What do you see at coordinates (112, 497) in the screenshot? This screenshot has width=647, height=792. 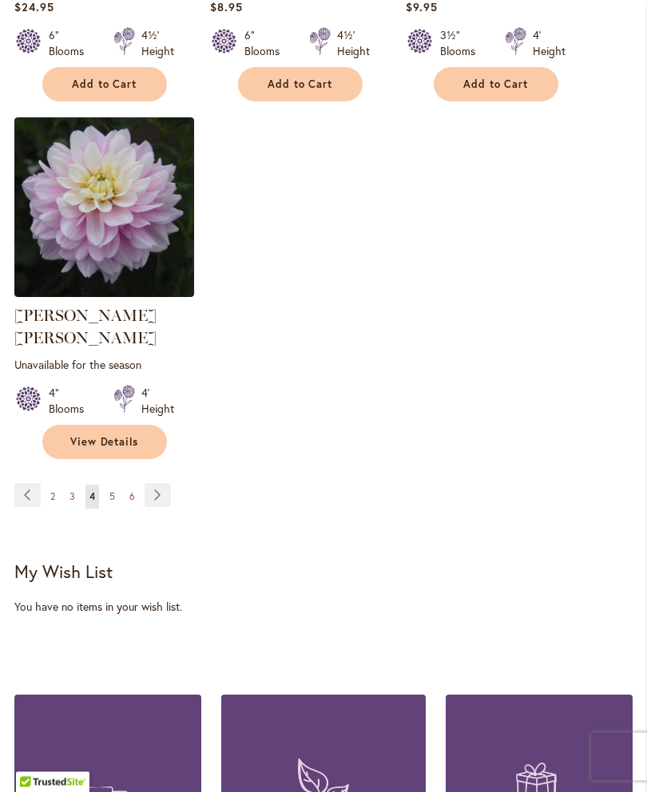 I see `a: 5` at bounding box center [112, 497].